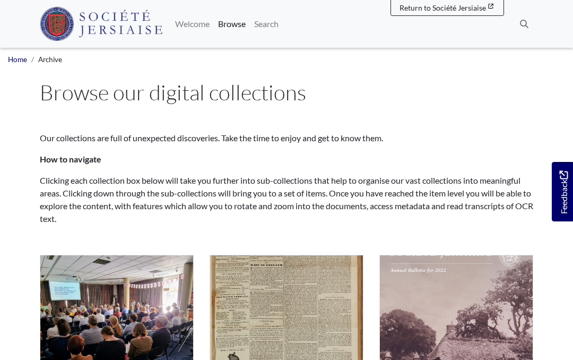 Image resolution: width=573 pixels, height=360 pixels. Describe the element at coordinates (287, 200) in the screenshot. I see `p: Clicking each collection box below will take you further into sub-collections that help to organi...` at that location.